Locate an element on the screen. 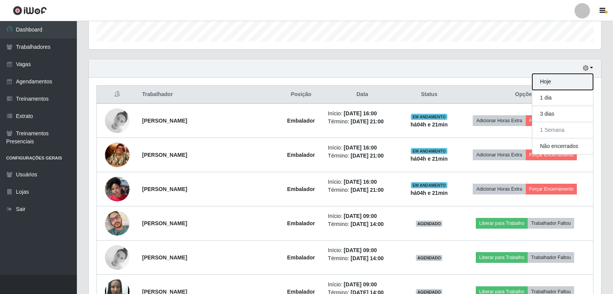 This screenshot has height=294, width=613. button: Hoje is located at coordinates (563, 82).